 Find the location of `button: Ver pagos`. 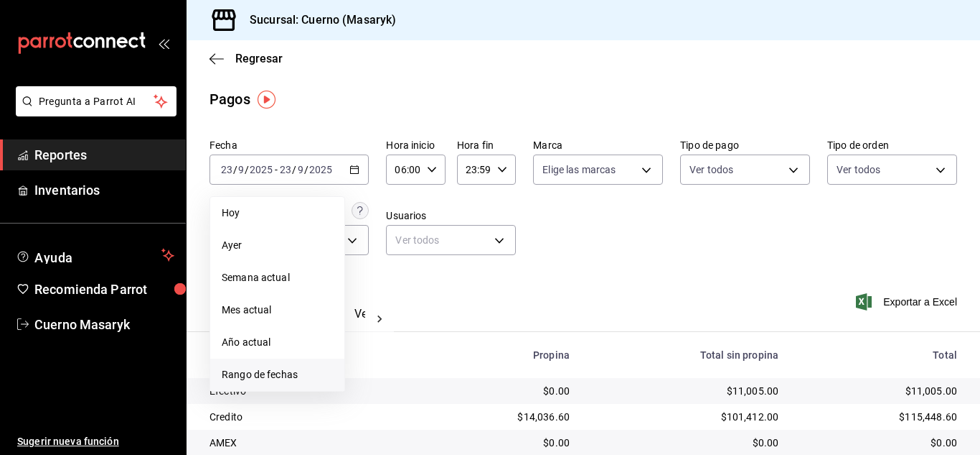

button: Ver pagos is located at coordinates (381, 319).